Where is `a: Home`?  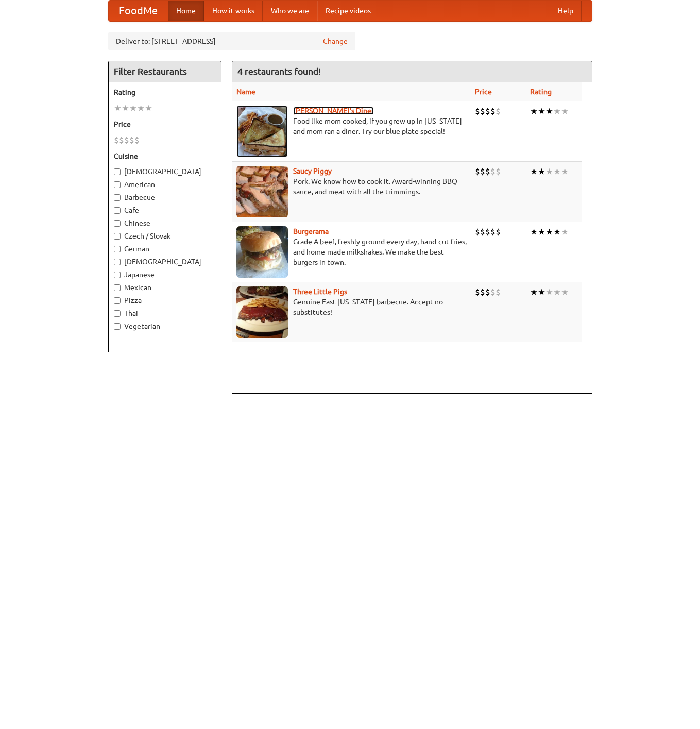 a: Home is located at coordinates (186, 11).